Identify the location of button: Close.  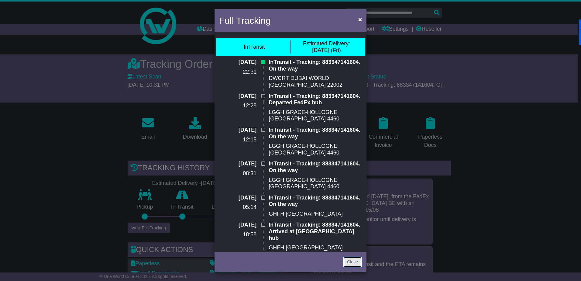
(360, 19).